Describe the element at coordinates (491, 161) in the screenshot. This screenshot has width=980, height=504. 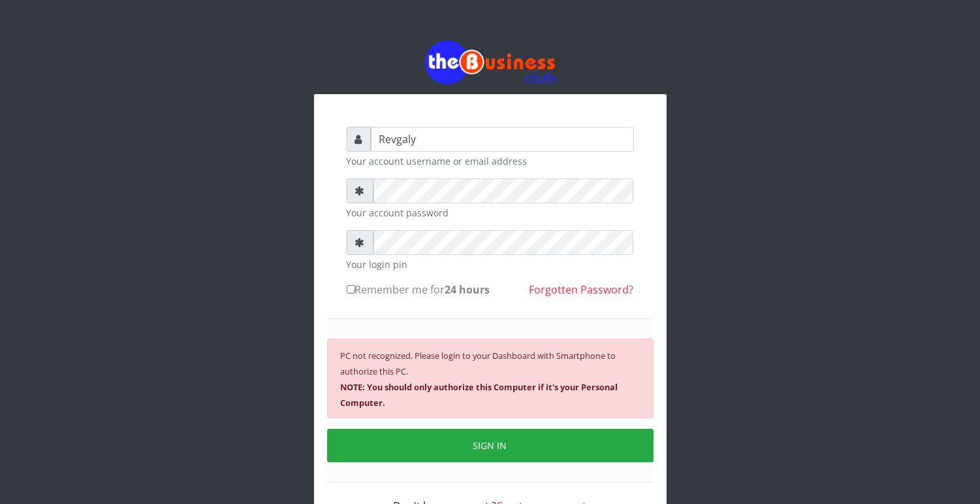
I see `small: Your account username or email address` at that location.